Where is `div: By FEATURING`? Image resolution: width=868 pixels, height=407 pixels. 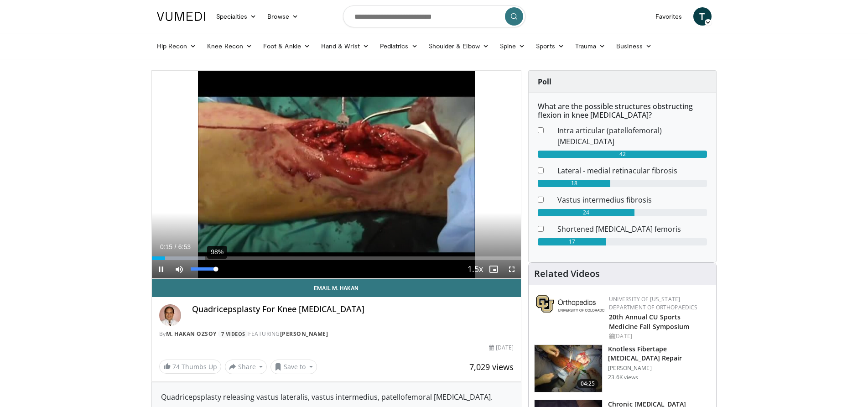 div: By FEATURING is located at coordinates (336, 334).